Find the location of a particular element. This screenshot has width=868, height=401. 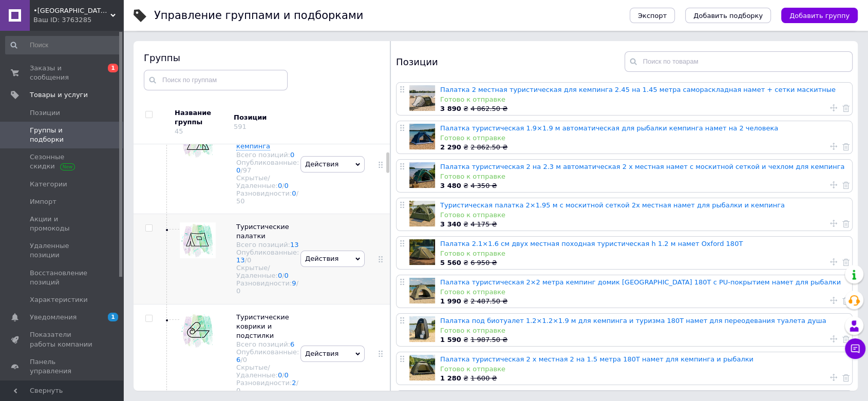

a: Палатка туристическая 2 х местная 2 на 1.5 метра 180Т намет для кемпинга и рыбалки is located at coordinates (597, 359).